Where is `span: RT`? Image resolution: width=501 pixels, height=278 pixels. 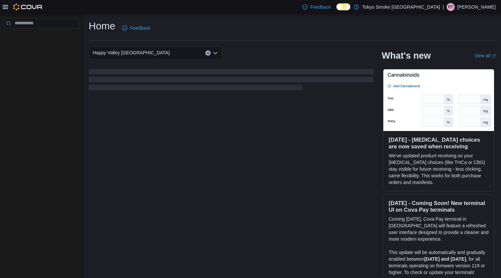 span: RT is located at coordinates (451, 7).